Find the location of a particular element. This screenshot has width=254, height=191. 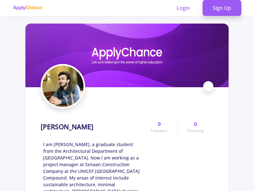

img: applychance logo text only is located at coordinates (27, 8).